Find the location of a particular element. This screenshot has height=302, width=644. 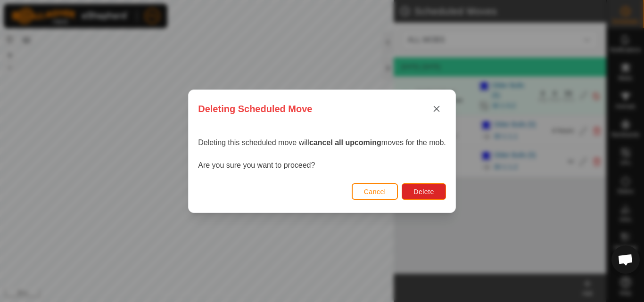

span: Cancel is located at coordinates (374, 192).